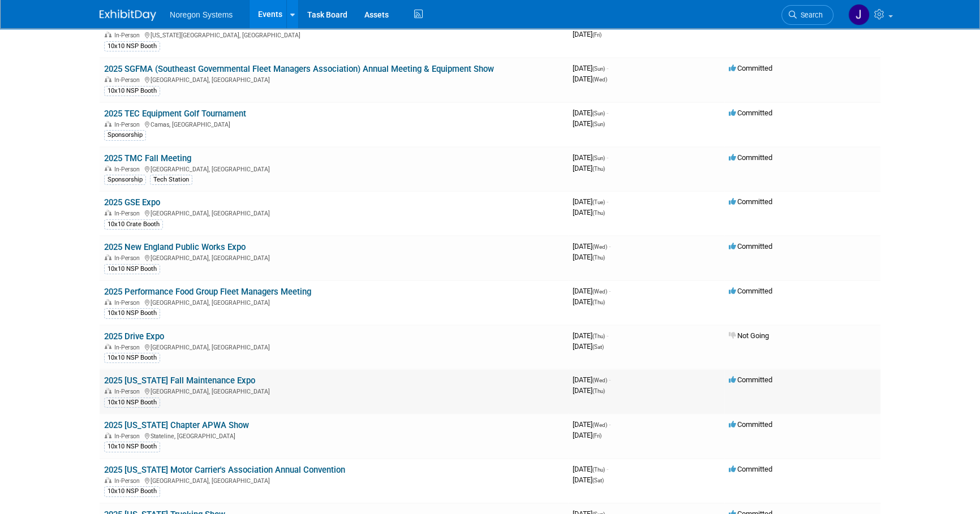 This screenshot has width=980, height=514. Describe the element at coordinates (131, 203) in the screenshot. I see `a: 2025 GSE Expo` at that location.